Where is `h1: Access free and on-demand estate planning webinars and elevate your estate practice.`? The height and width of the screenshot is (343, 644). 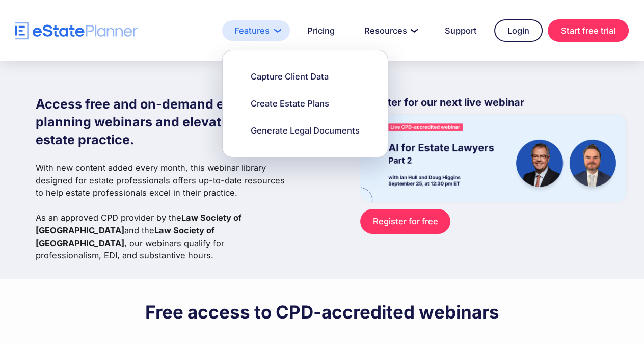 h1: Access free and on-demand estate planning webinars and elevate your estate practice. is located at coordinates (163, 122).